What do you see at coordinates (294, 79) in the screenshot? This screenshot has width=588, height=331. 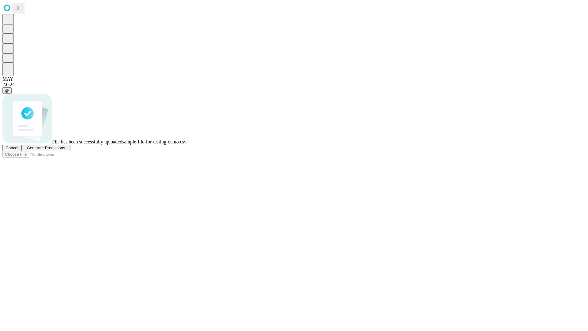 I see `div: MAY` at bounding box center [294, 79].